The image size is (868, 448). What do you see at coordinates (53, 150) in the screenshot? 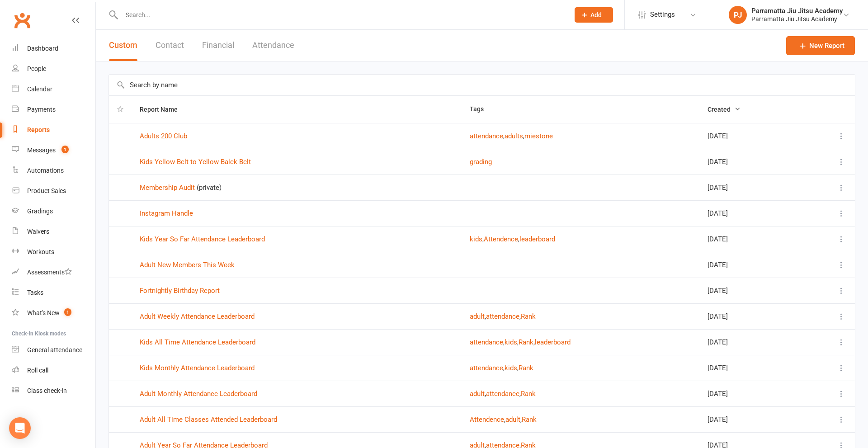
I see `a: Messages 1` at bounding box center [53, 150].